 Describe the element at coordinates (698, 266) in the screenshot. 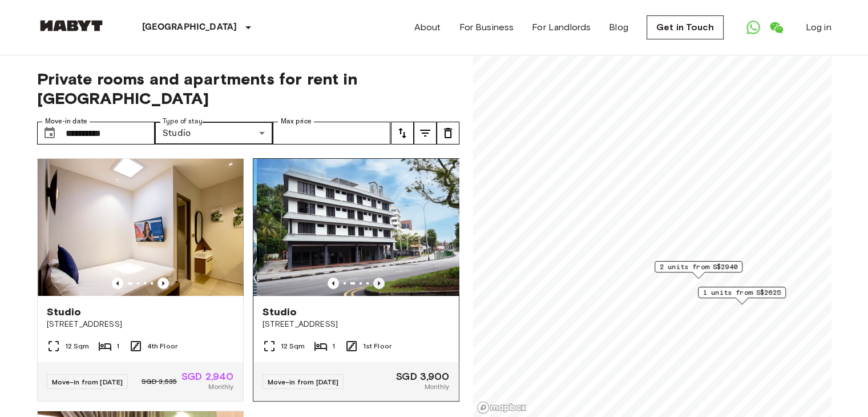

I see `span: 2 units from S$2940` at that location.